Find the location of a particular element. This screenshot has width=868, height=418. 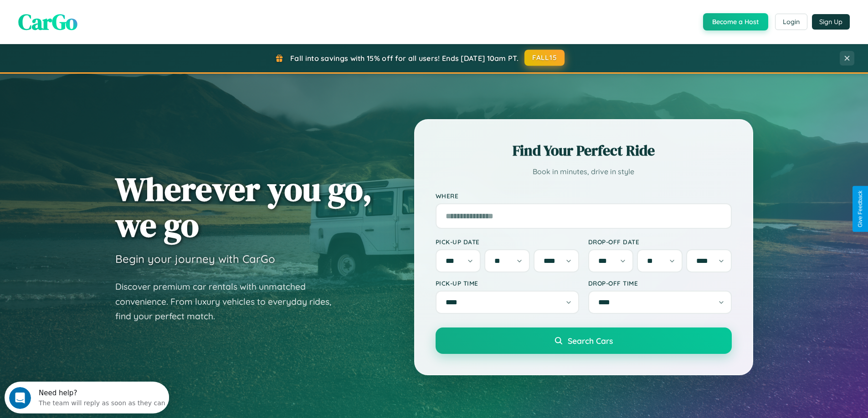

div: Open Intercom Messenger is located at coordinates (87, 16).